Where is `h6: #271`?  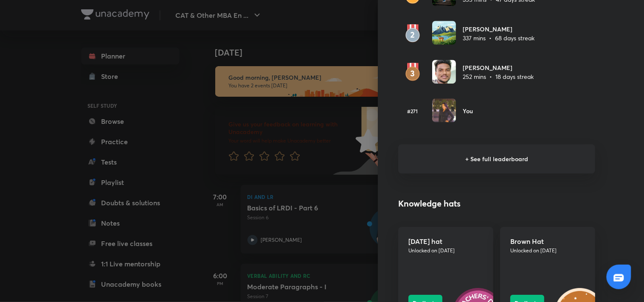 h6: #271 is located at coordinates (413, 111).